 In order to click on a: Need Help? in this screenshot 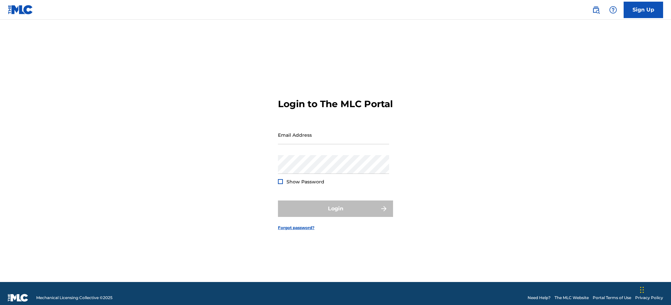, I will do `click(539, 298)`.